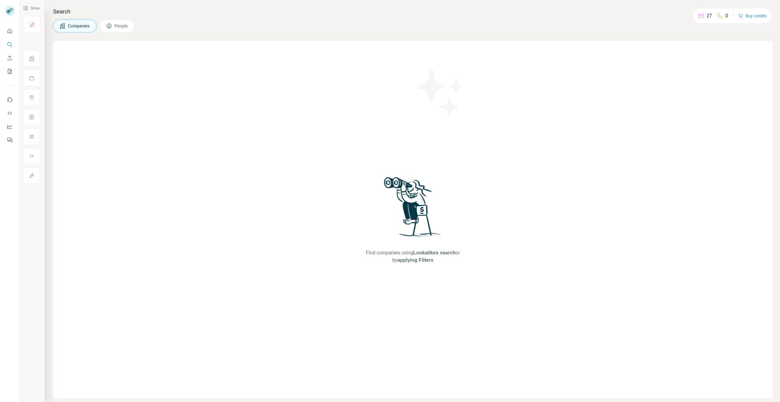 This screenshot has width=780, height=402. I want to click on button: Use Surfe on LinkedIn, so click(10, 100).